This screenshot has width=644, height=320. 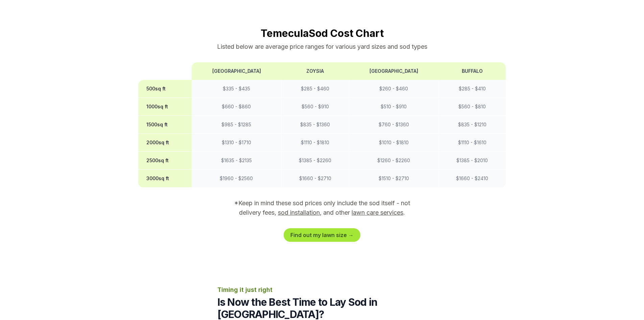 What do you see at coordinates (299, 212) in the screenshot?
I see `a: sod installation` at bounding box center [299, 212].